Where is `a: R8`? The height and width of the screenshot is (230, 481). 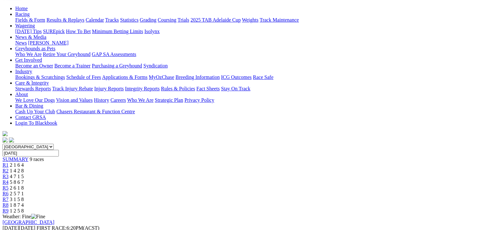
a: R8 is located at coordinates (5, 205).